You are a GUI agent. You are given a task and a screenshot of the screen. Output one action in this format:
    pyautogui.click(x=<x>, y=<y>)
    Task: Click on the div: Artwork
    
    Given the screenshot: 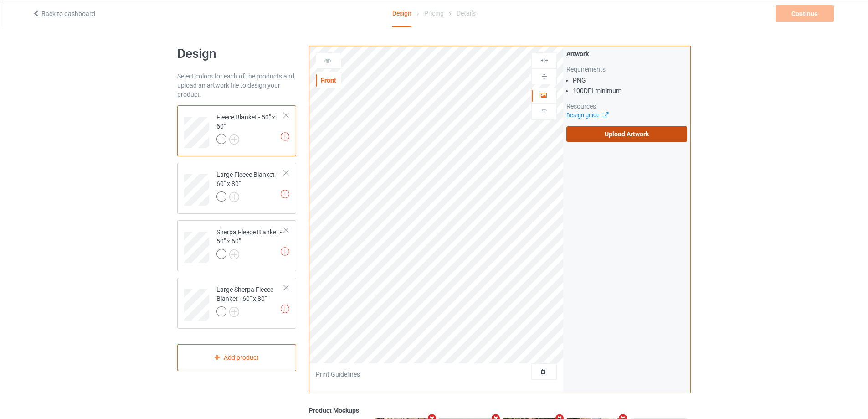 What is the action you would take?
    pyautogui.click(x=626, y=54)
    